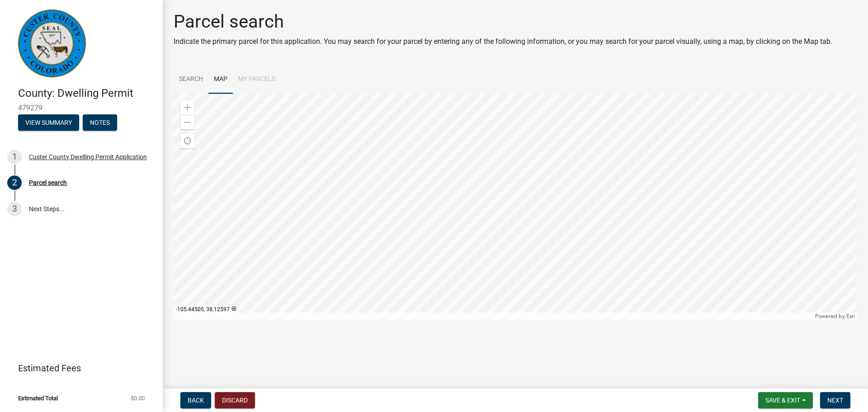 This screenshot has height=412, width=868. I want to click on a: Estimated Fees, so click(77, 368).